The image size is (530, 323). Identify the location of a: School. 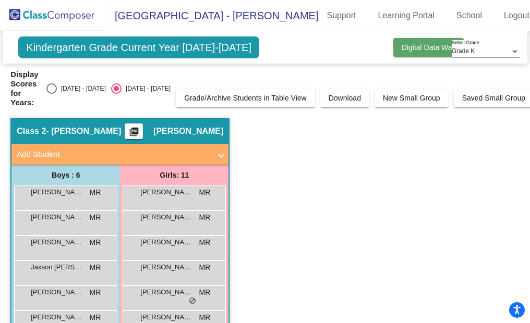
(469, 16).